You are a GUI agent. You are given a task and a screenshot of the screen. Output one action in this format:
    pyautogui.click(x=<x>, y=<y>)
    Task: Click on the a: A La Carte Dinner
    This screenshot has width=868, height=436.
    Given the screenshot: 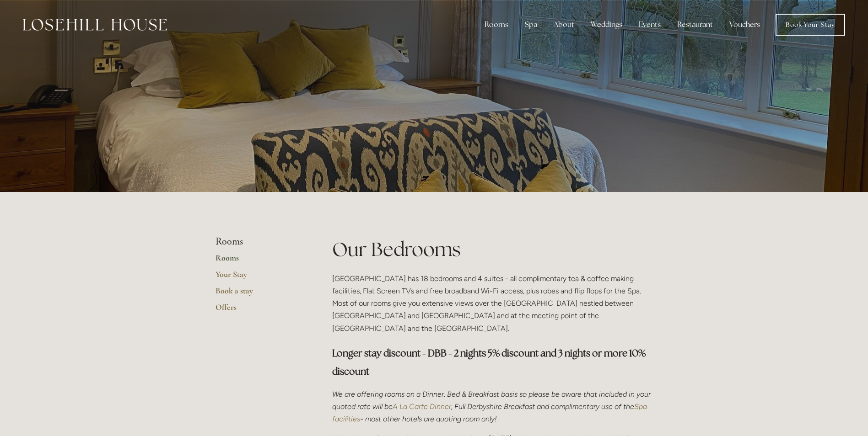 What is the action you would take?
    pyautogui.click(x=422, y=406)
    